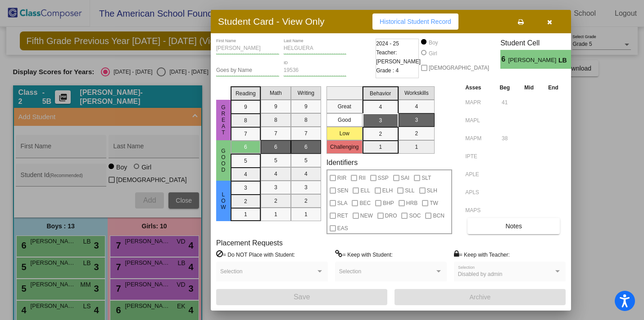 Image resolution: width=644 pixels, height=320 pixels. I want to click on div: Girl, so click(433, 53).